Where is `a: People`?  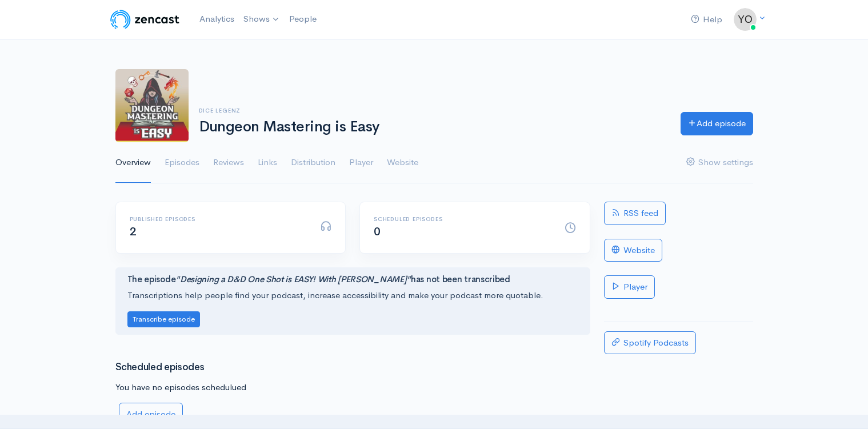 a: People is located at coordinates (303, 19).